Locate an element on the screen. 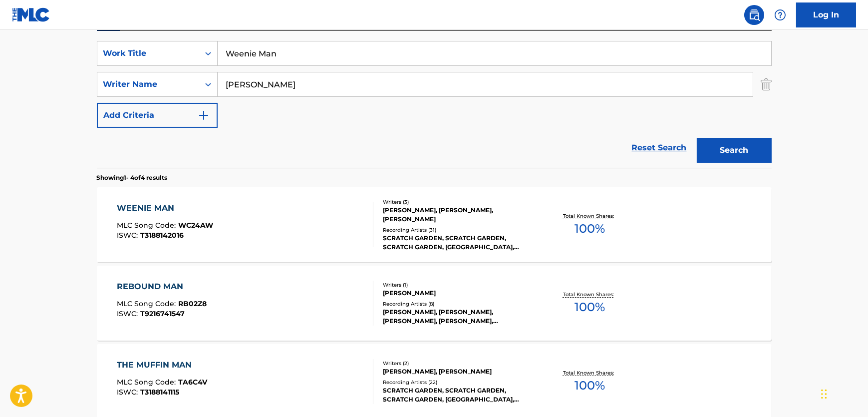  div: Help is located at coordinates (780, 15).